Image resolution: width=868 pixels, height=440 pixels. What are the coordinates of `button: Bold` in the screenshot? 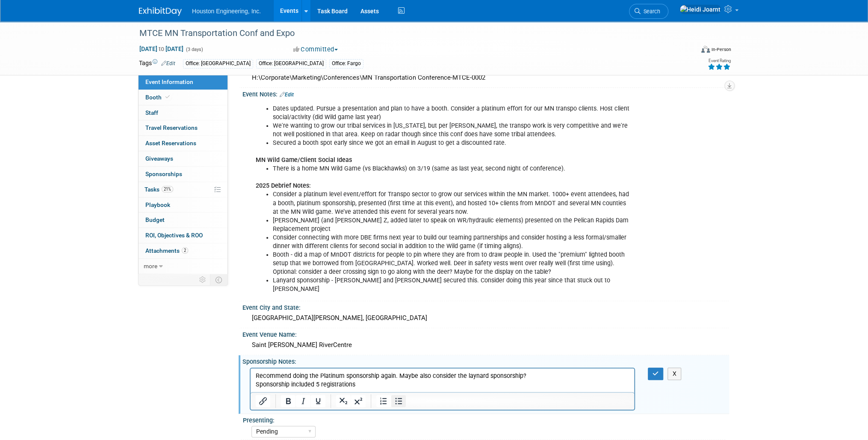 It's located at (288, 401).